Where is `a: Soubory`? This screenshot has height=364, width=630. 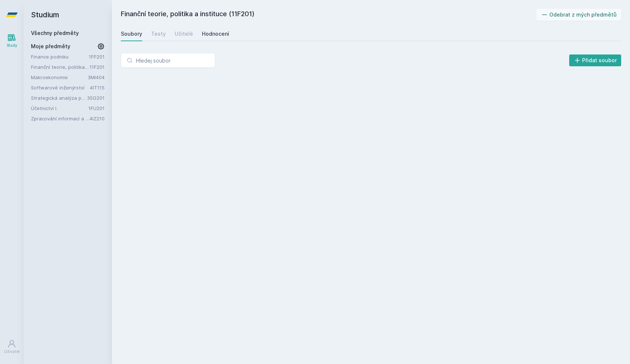 a: Soubory is located at coordinates (132, 34).